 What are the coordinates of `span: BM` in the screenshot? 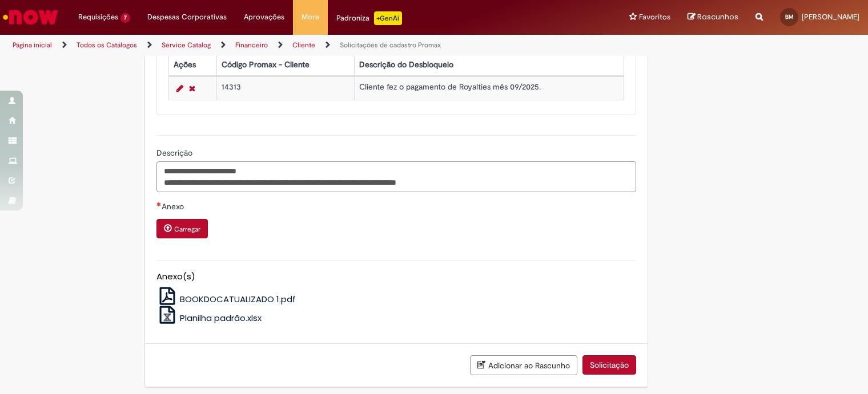 It's located at (789, 17).